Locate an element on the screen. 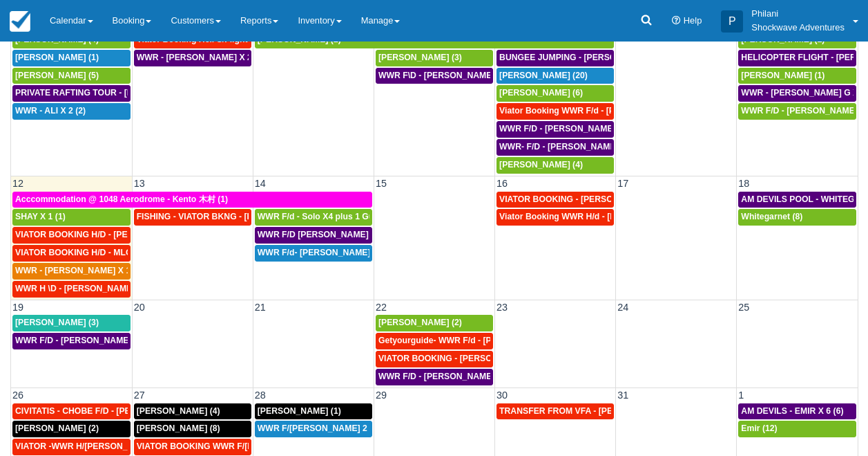 The height and width of the screenshot is (456, 868). a: AM DEVILS - EMIR X 6 (6) is located at coordinates (797, 411).